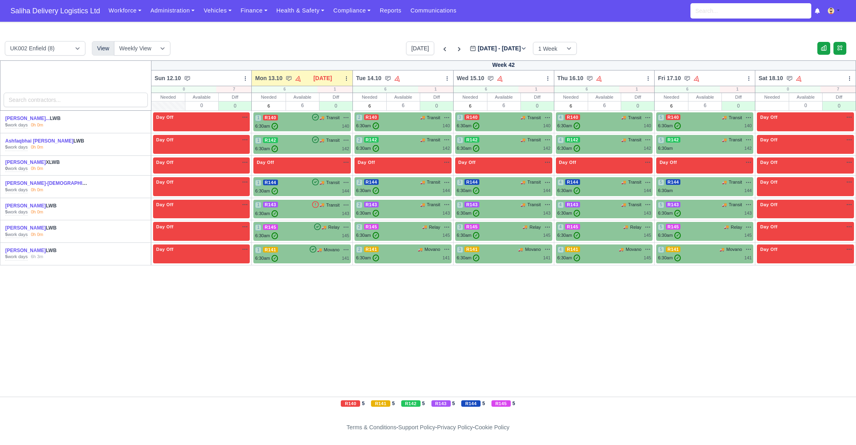 The height and width of the screenshot is (445, 856). I want to click on a: Cookie Policy, so click(492, 427).